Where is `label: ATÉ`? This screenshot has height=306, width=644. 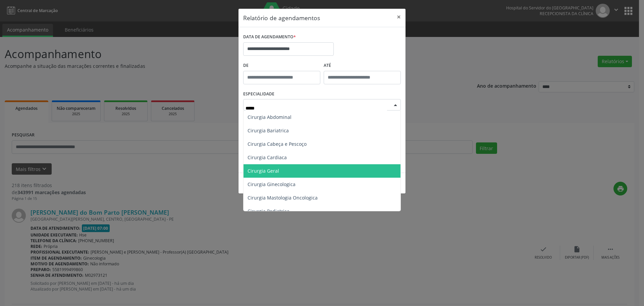
label: ATÉ is located at coordinates (362, 65).